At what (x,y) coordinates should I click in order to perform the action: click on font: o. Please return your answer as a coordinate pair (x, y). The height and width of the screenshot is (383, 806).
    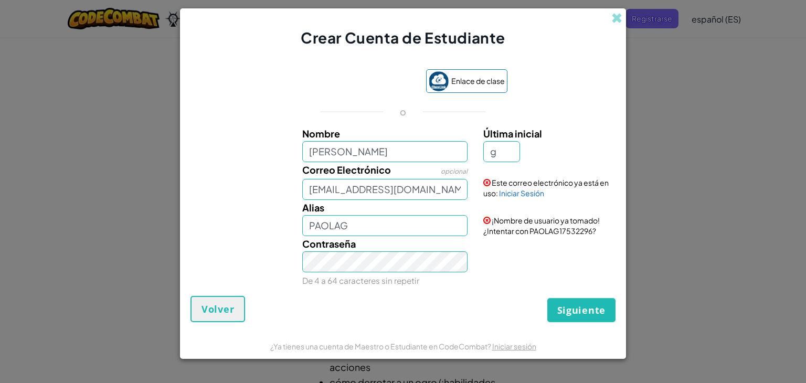
    Looking at the image, I should click on (403, 111).